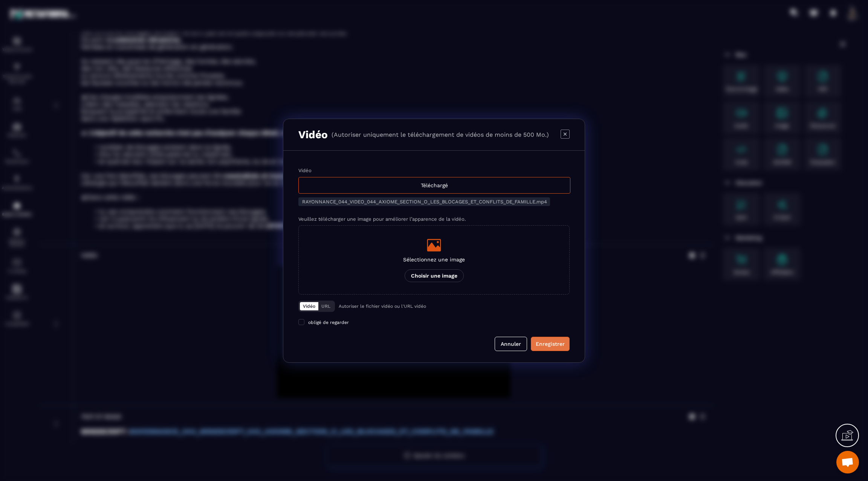 The height and width of the screenshot is (481, 868). I want to click on p: Sélectionnez une image, so click(434, 260).